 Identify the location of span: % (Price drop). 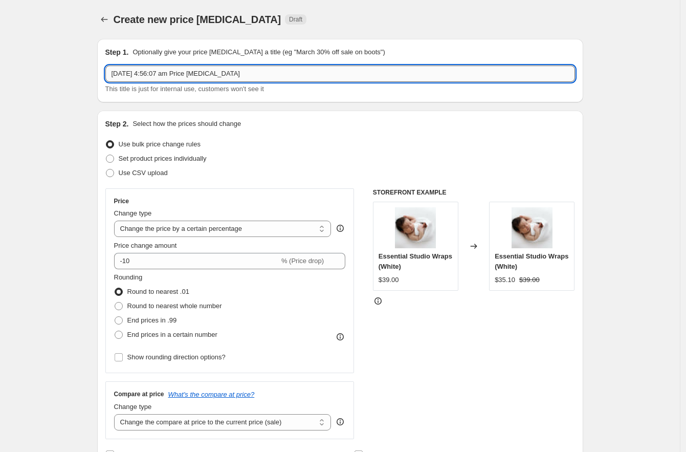
(302, 260).